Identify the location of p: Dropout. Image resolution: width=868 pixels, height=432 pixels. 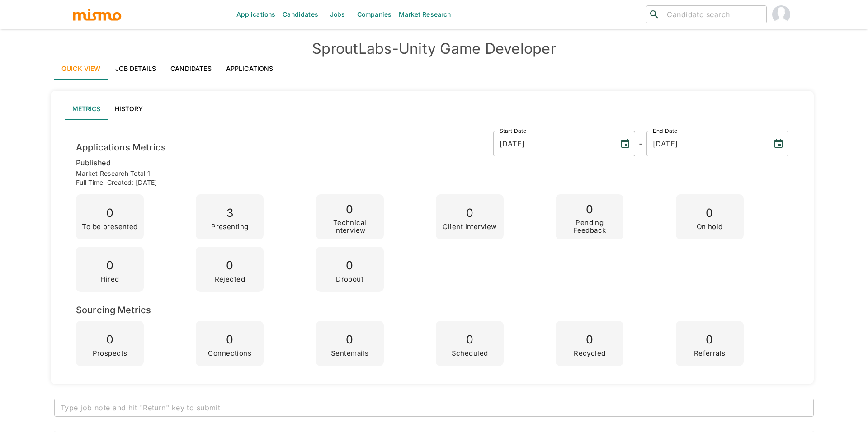
(349, 280).